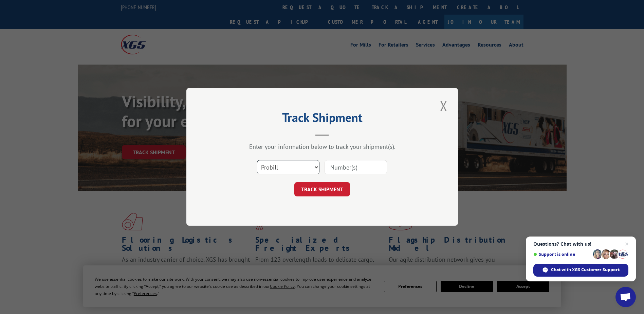  What do you see at coordinates (322, 147) in the screenshot?
I see `div: Enter your information below to track your shipment(s).` at bounding box center [322, 147].